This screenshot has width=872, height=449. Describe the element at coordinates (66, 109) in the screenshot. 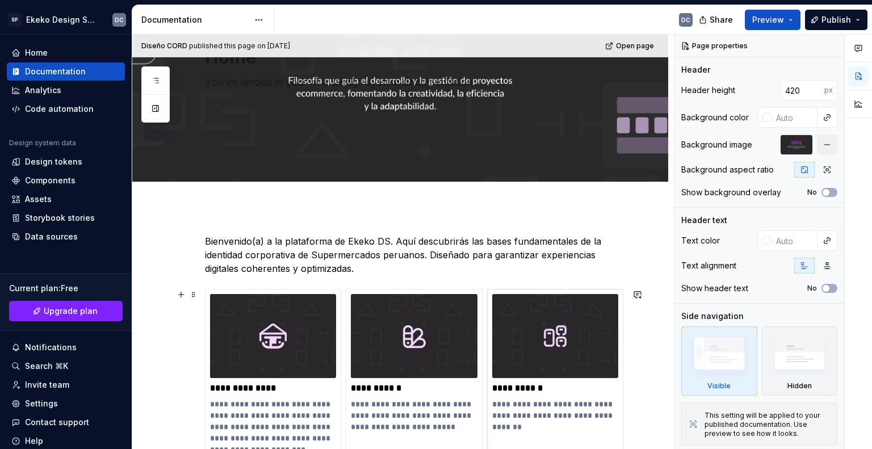

I see `a: Code automation` at that location.